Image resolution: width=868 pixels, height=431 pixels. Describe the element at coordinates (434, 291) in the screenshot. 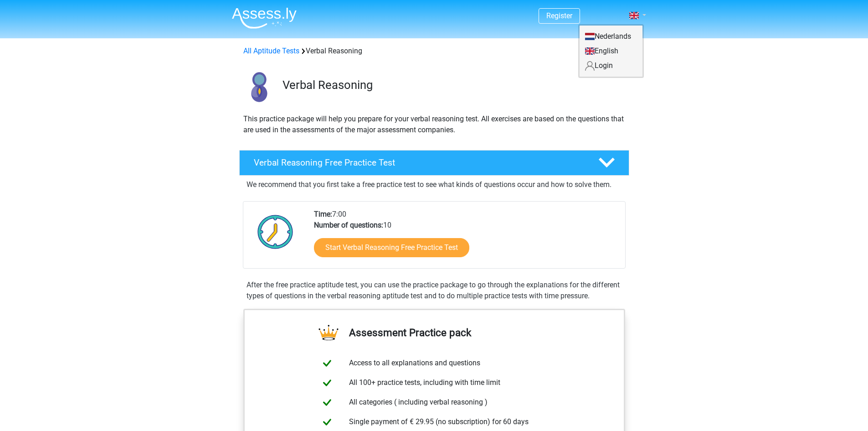

I see `div: After the free practice aptitude test, you can use the practice package to go through the explana...` at that location.